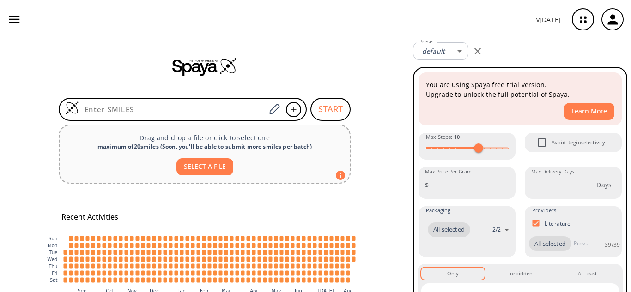 Image resolution: width=631 pixels, height=292 pixels. Describe the element at coordinates (603, 185) in the screenshot. I see `p: Days` at that location.